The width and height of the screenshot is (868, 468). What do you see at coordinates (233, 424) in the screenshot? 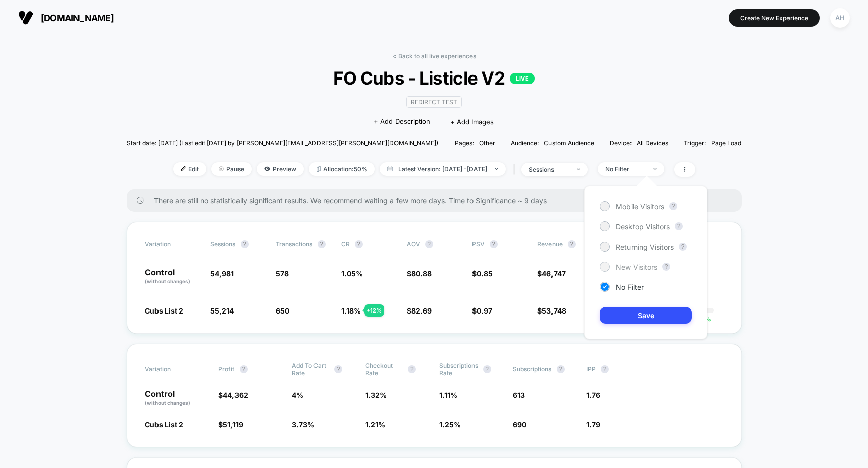
I see `span: 51,119` at bounding box center [233, 424].